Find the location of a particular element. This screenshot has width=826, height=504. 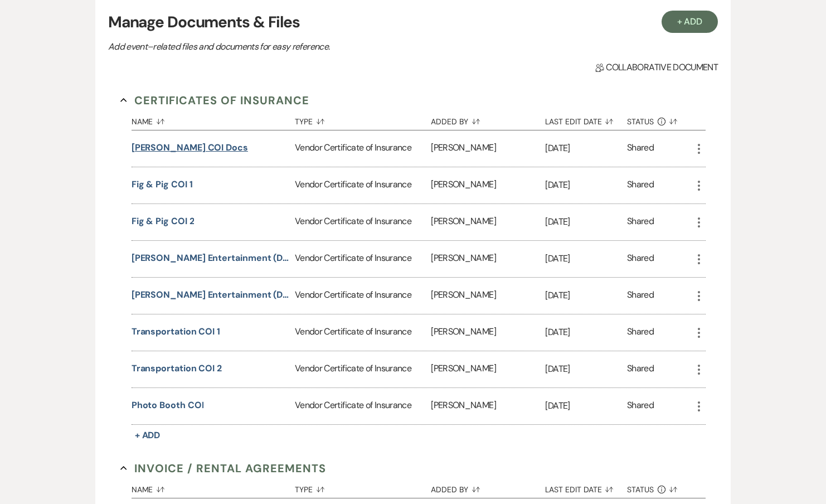

button: fig & pig COI 2 is located at coordinates (163, 221).